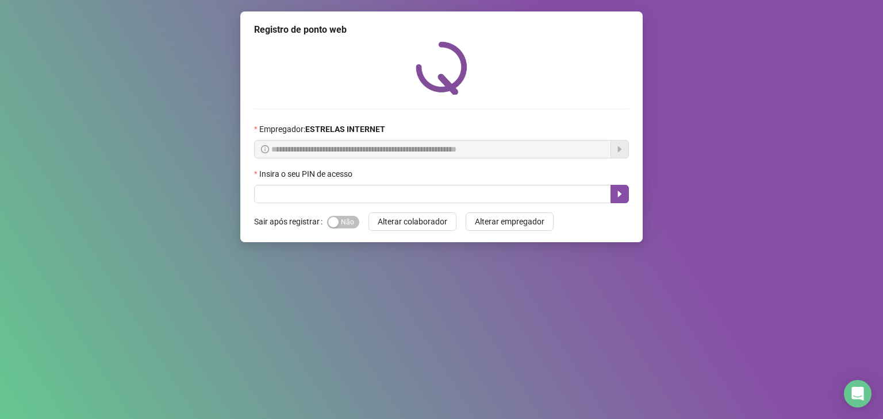  I want to click on span: info-circle, so click(265, 149).